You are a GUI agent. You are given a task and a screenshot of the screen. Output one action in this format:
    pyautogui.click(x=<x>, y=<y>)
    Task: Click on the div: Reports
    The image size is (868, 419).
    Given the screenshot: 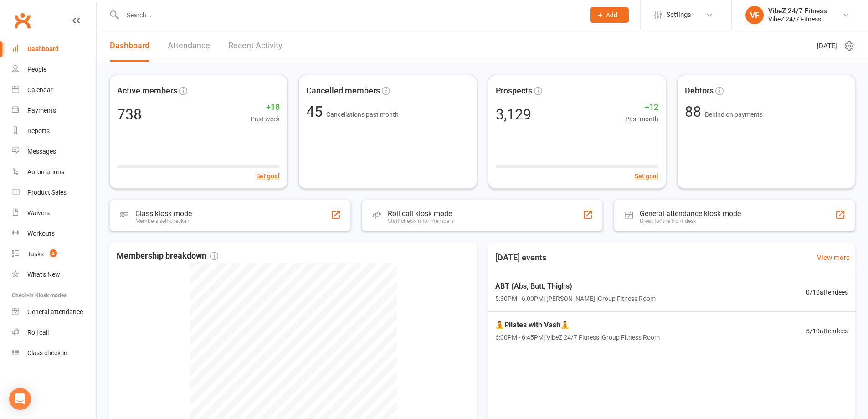 What is the action you would take?
    pyautogui.click(x=38, y=131)
    